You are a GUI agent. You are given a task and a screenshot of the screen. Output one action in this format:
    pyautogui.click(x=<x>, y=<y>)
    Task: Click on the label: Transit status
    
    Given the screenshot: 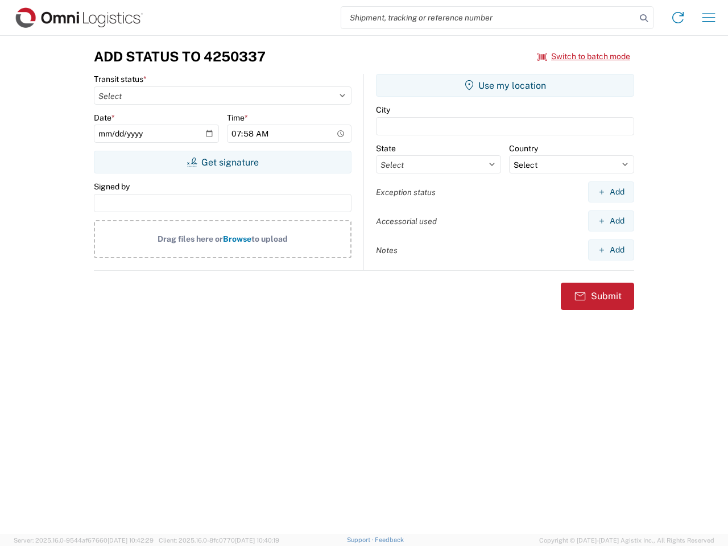 What is the action you would take?
    pyautogui.click(x=120, y=79)
    